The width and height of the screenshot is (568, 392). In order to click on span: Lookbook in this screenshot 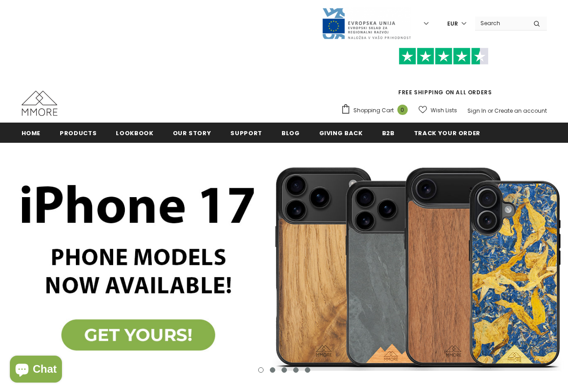, I will do `click(134, 133)`.